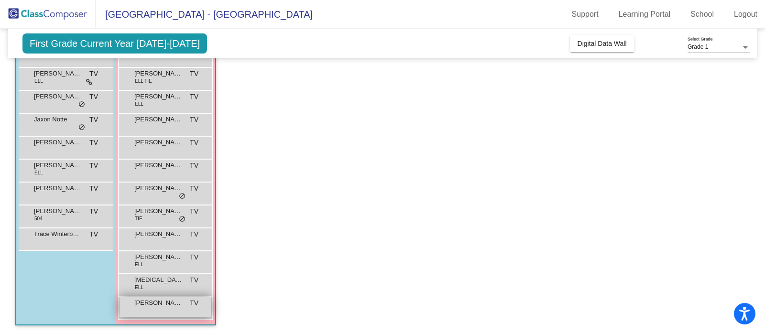  What do you see at coordinates (702, 14) in the screenshot?
I see `a: School` at bounding box center [702, 14].